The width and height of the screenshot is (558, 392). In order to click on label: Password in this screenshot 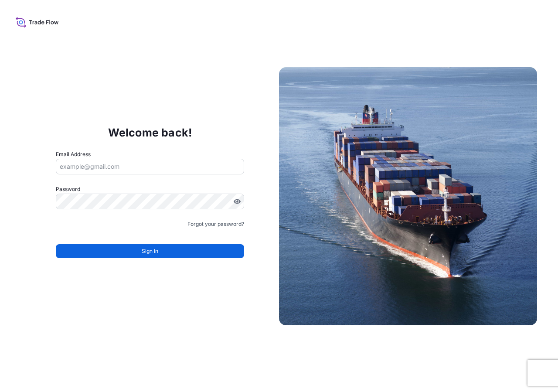, I will do `click(150, 189)`.